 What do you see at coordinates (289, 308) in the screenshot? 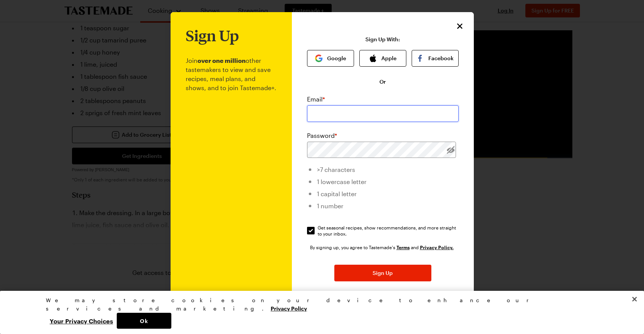
I see `a: More information about your privacy, opens in a new tab` at bounding box center [289, 308].